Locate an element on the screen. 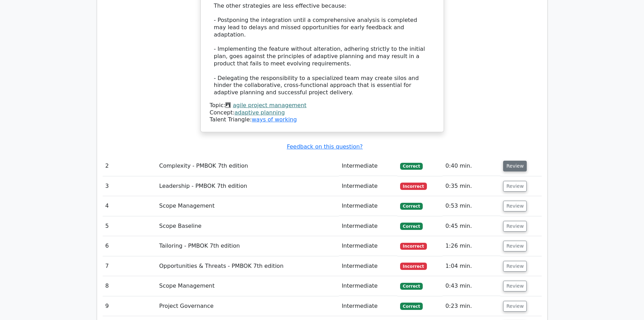  td: 1:26 min. is located at coordinates (471, 246).